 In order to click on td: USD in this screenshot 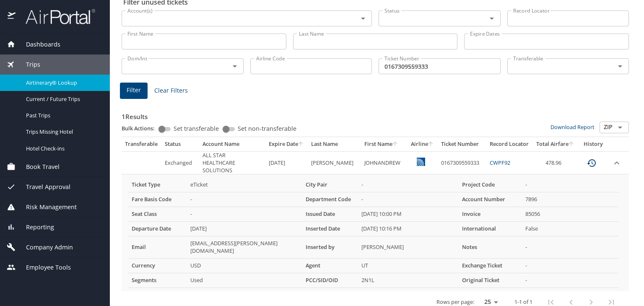, I will do `click(244, 265)`.